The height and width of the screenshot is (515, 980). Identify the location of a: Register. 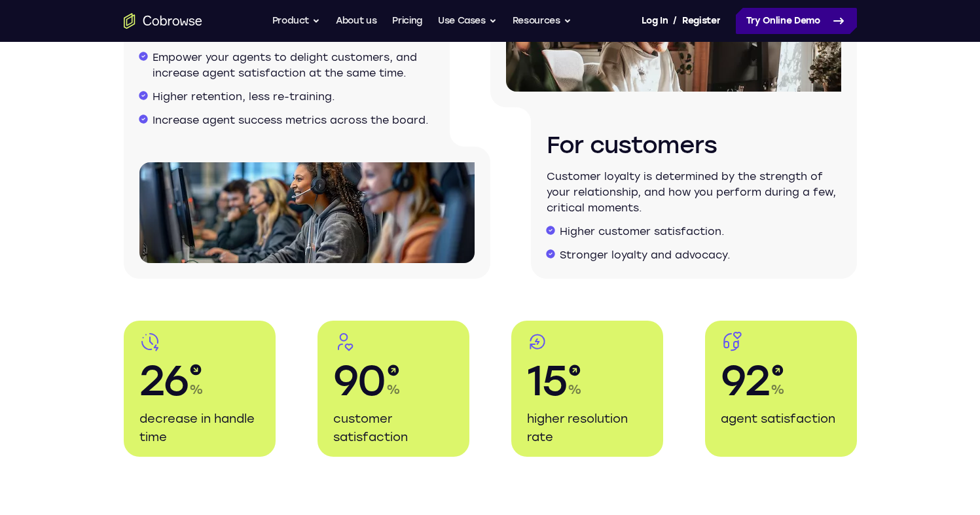
(701, 21).